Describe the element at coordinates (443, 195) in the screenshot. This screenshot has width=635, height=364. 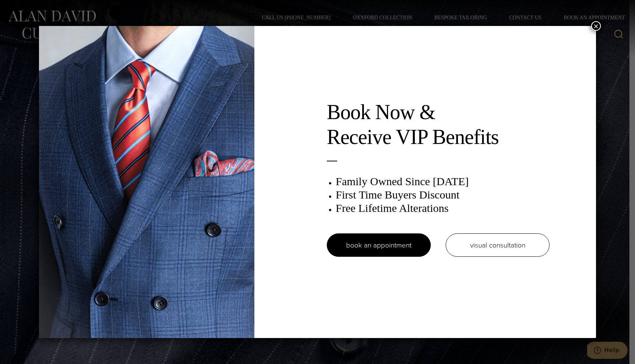
I see `h3: First Time Buyers Discount` at that location.